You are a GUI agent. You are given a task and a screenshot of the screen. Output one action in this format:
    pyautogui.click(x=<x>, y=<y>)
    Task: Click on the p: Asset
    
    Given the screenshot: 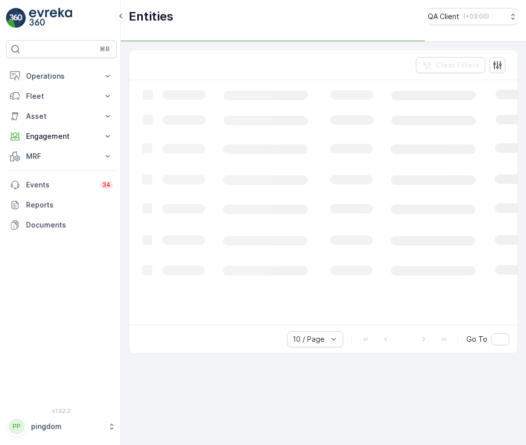 What is the action you would take?
    pyautogui.click(x=61, y=116)
    